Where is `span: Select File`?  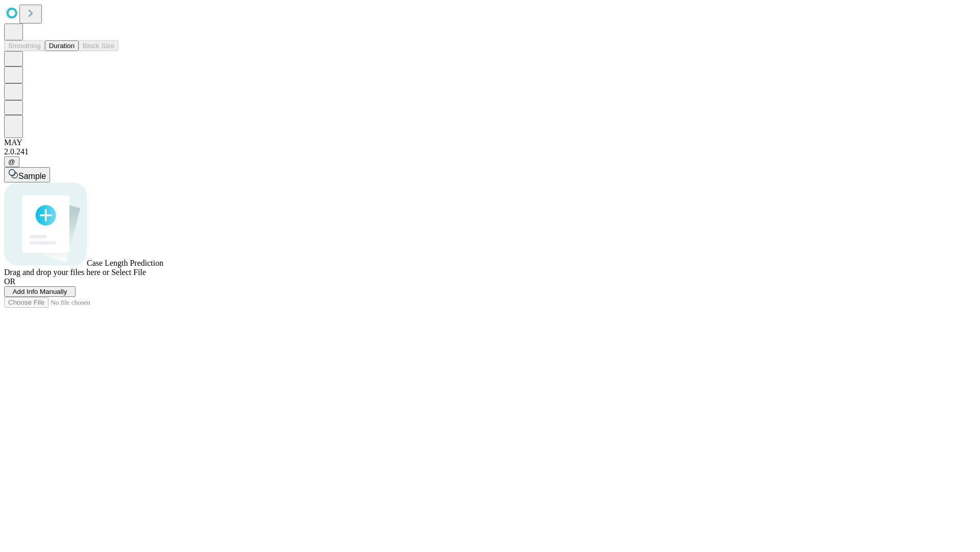
span: Select File is located at coordinates (129, 271).